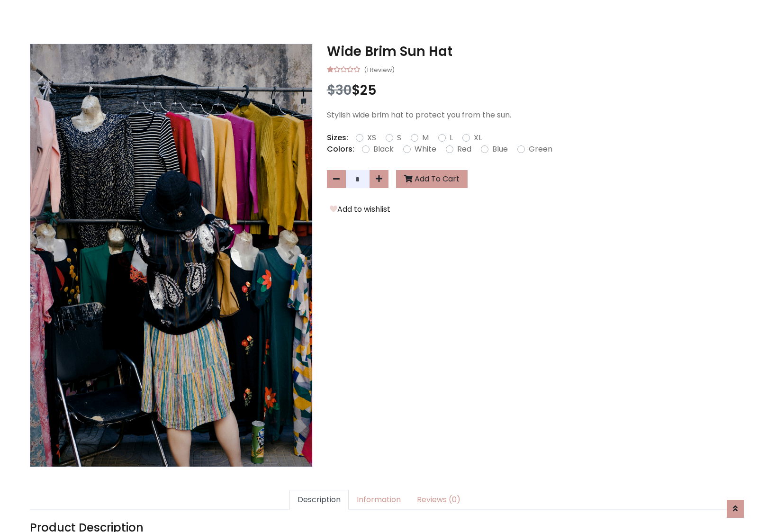  What do you see at coordinates (541, 149) in the screenshot?
I see `label: Green` at bounding box center [541, 149].